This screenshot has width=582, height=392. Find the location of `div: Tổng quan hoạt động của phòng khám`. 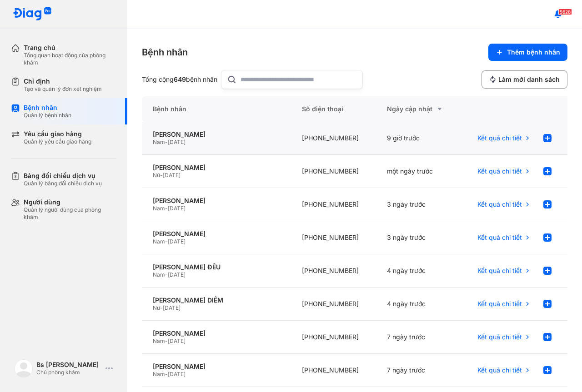

div: Tổng quan hoạt động của phòng khám is located at coordinates (70, 59).